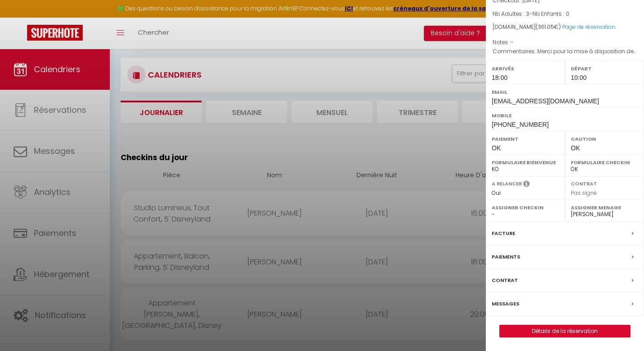  I want to click on label: Départ, so click(604, 68).